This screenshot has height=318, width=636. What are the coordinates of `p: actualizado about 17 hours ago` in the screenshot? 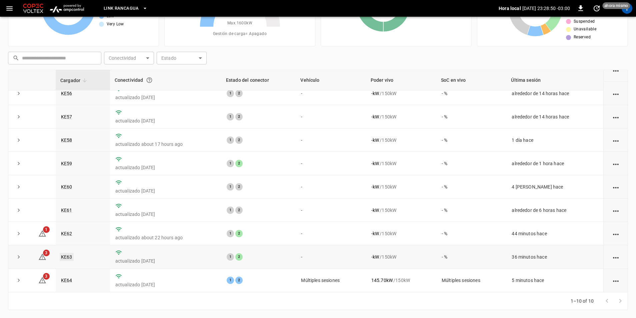 It's located at (166, 144).